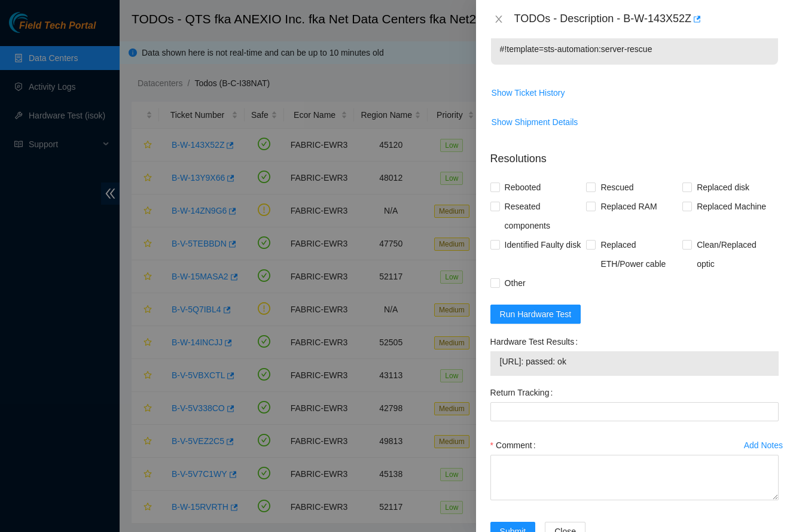 The image size is (793, 532). Describe the element at coordinates (735, 254) in the screenshot. I see `span: Clean/Replaced optic` at that location.